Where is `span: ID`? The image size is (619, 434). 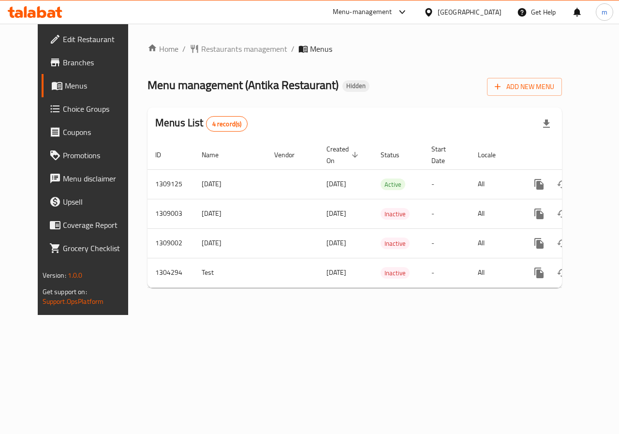 span: ID is located at coordinates (164, 155).